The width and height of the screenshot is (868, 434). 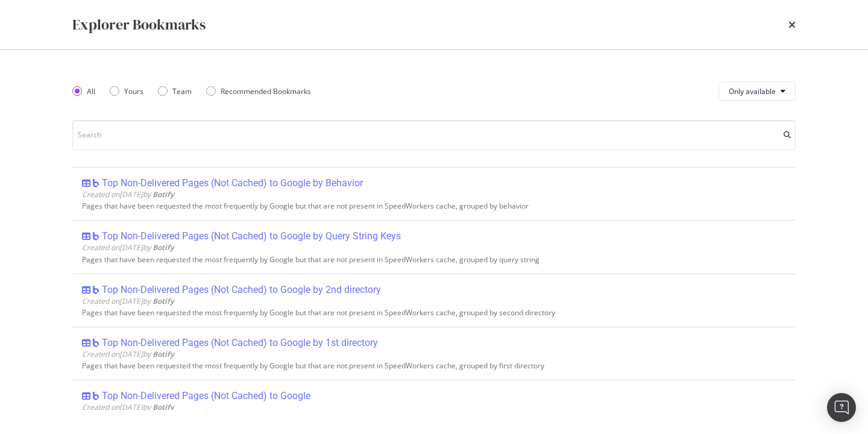 What do you see at coordinates (206, 396) in the screenshot?
I see `div: Top Non-Delivered Pages (Not Cached) to Google` at bounding box center [206, 396].